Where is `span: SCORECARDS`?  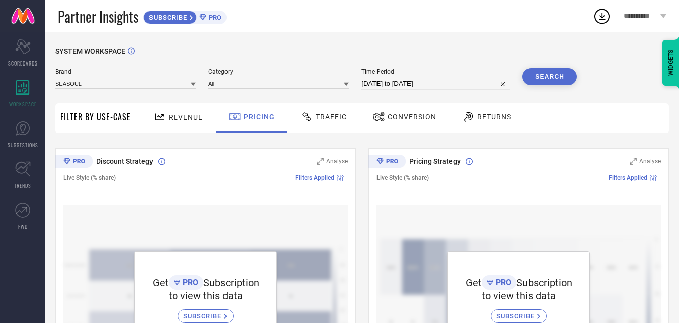 span: SCORECARDS is located at coordinates (23, 63).